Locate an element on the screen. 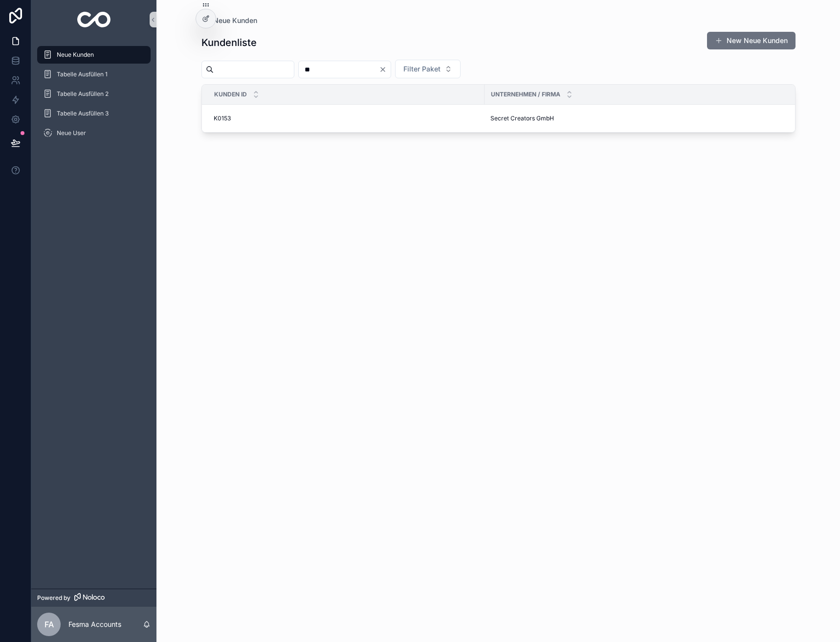 This screenshot has height=642, width=840. a: Tabelle Ausfüllen 3 is located at coordinates (94, 113).